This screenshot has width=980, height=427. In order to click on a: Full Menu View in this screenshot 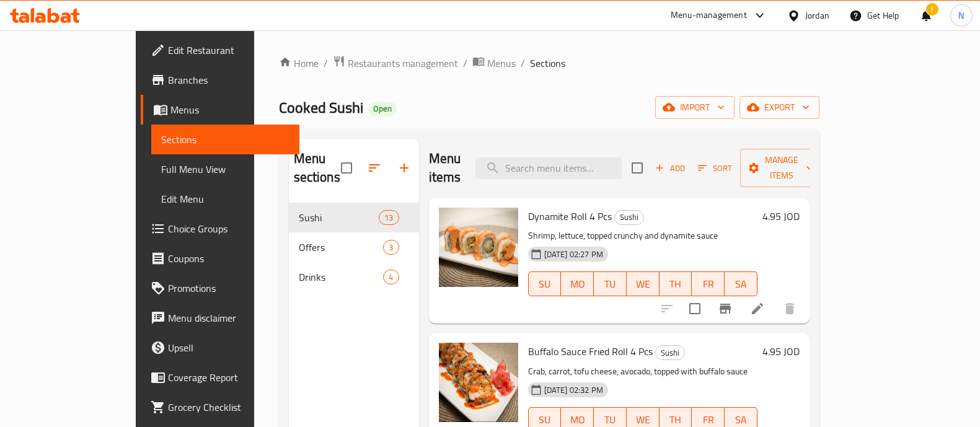, I will do `click(225, 169)`.